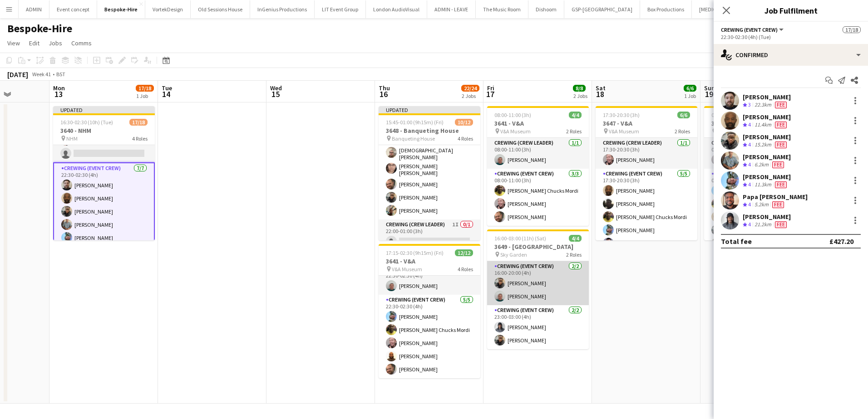  Describe the element at coordinates (430, 130) in the screenshot. I see `h3: 3648 - Banqueting House` at that location.